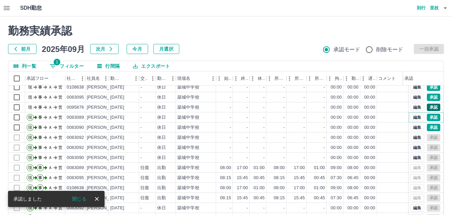  Describe the element at coordinates (63, 49) in the screenshot. I see `h5: 2025年09月` at that location.